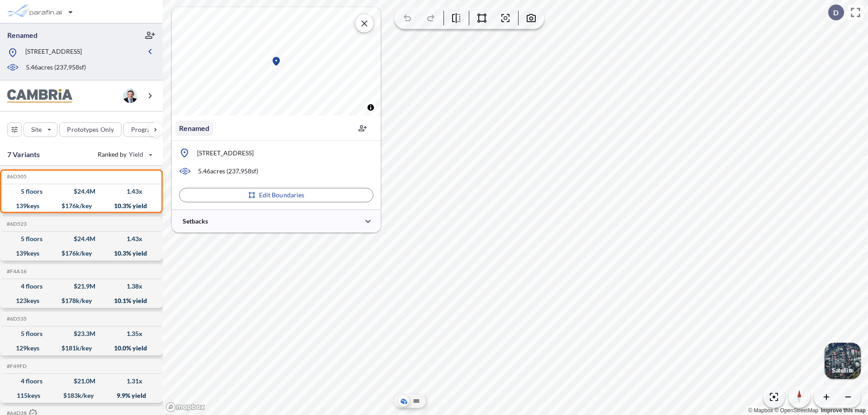 This screenshot has height=415, width=868. I want to click on p: Setbacks, so click(195, 221).